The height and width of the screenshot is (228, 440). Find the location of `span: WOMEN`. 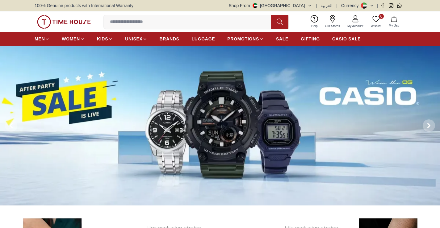

span: WOMEN is located at coordinates (71, 39).